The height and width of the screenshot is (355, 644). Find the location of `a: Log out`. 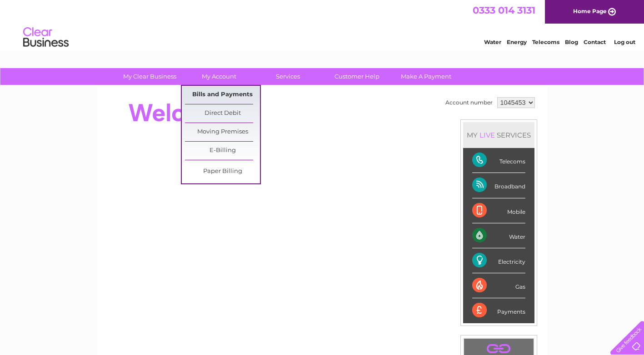

a: Log out is located at coordinates (624, 42).